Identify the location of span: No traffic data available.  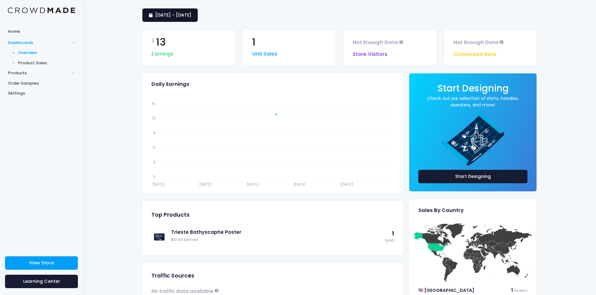
(182, 292).